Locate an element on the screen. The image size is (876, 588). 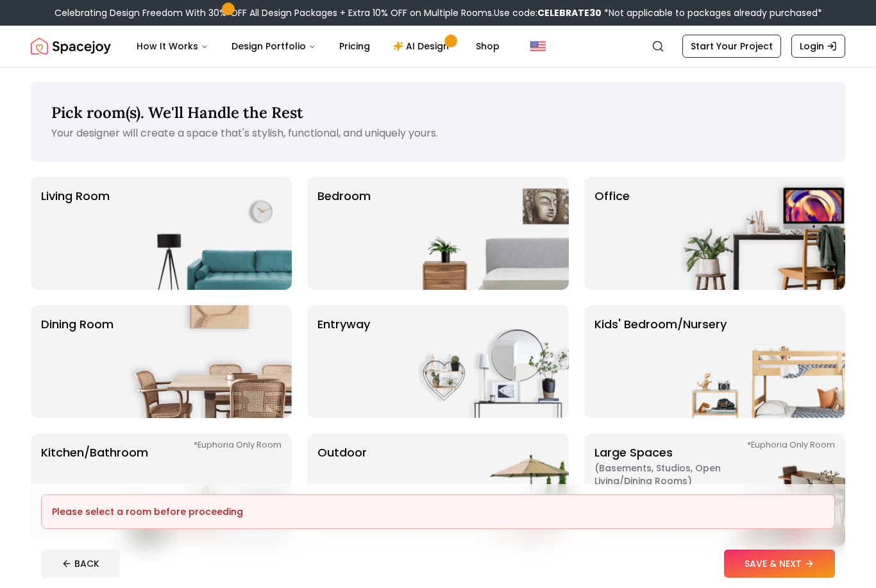
button: BACK is located at coordinates (81, 564).